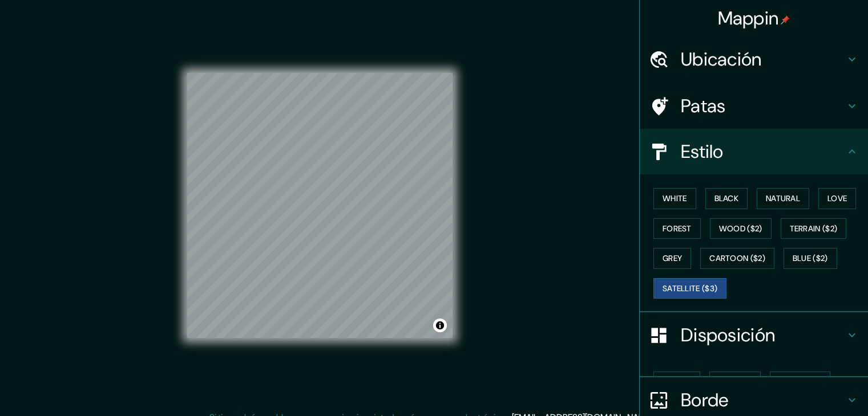 The height and width of the screenshot is (416, 868). What do you see at coordinates (728, 335) in the screenshot?
I see `font: Disposición` at bounding box center [728, 335].